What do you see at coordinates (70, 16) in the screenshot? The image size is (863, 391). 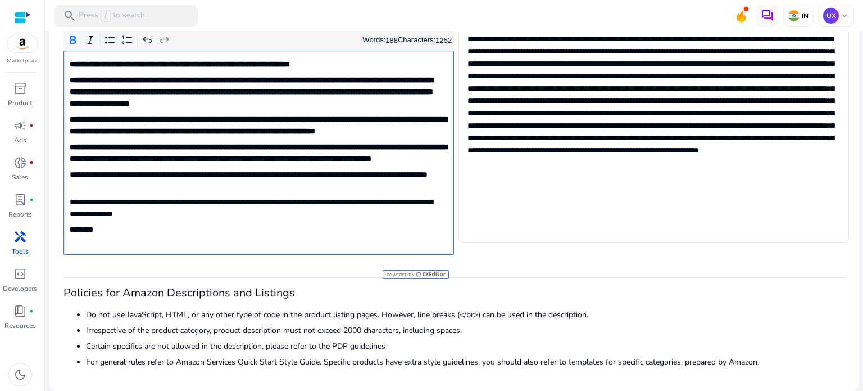 I see `span: search` at bounding box center [70, 16].